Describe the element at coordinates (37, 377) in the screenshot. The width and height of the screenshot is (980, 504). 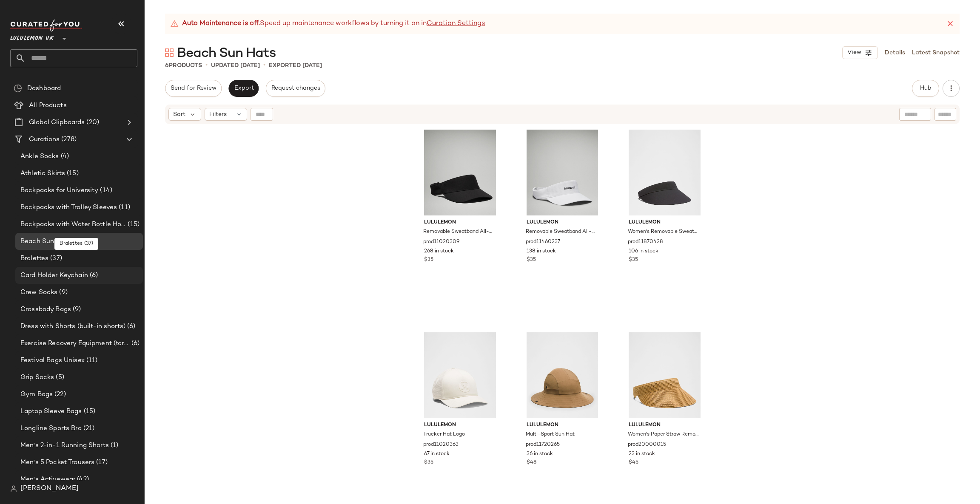
I see `span: Grip Socks` at that location.